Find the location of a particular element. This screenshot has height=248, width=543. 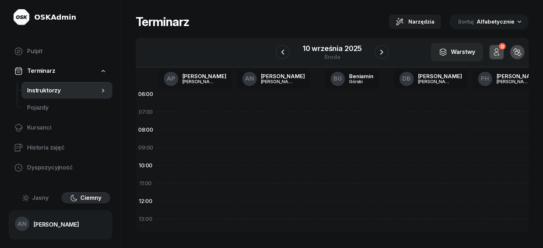

span: Instruktorzy is located at coordinates (63, 91).